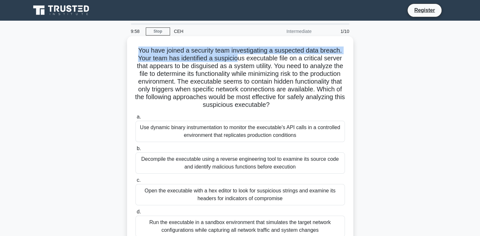 This screenshot has width=480, height=236. I want to click on div: Use dynamic binary instrumentation to monitor the executable's API calls in a controlled environm..., so click(240, 132).